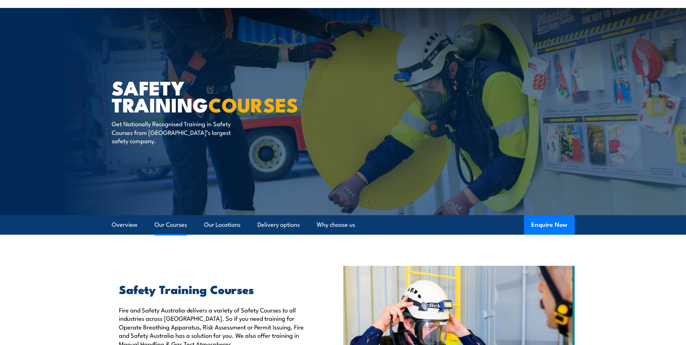 The height and width of the screenshot is (345, 686). I want to click on strong: COURSES, so click(253, 104).